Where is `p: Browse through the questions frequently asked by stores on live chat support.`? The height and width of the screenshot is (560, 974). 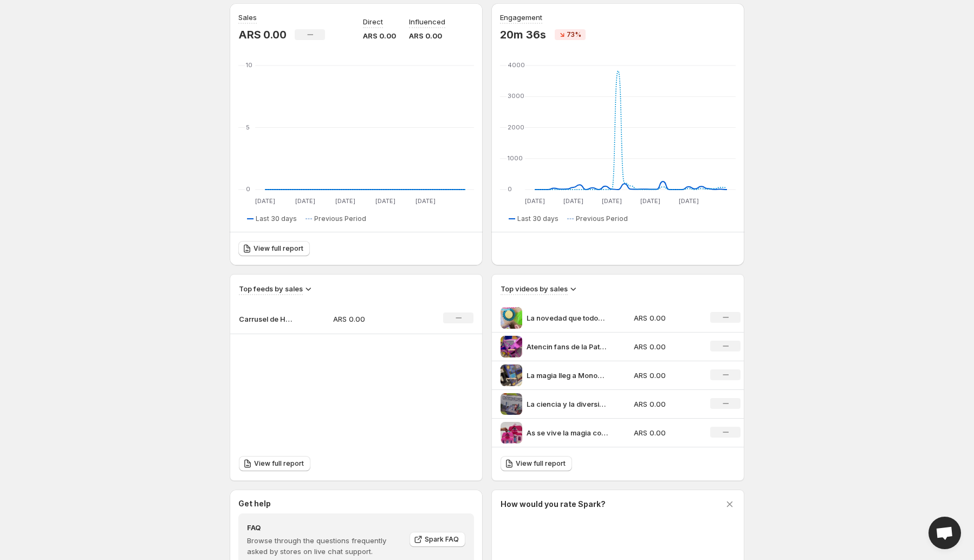
p: Browse through the questions frequently asked by stores on live chat support. is located at coordinates (324, 546).